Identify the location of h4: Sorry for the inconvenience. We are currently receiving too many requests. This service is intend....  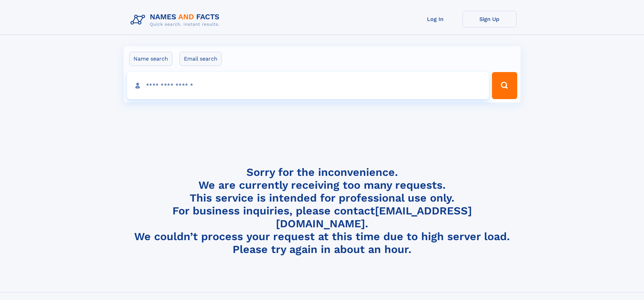
(322, 211).